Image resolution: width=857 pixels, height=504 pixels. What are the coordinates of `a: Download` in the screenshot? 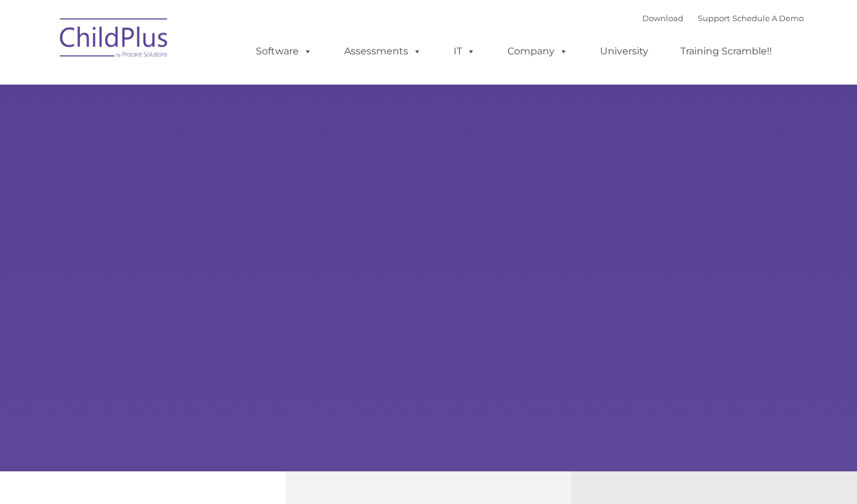 It's located at (663, 18).